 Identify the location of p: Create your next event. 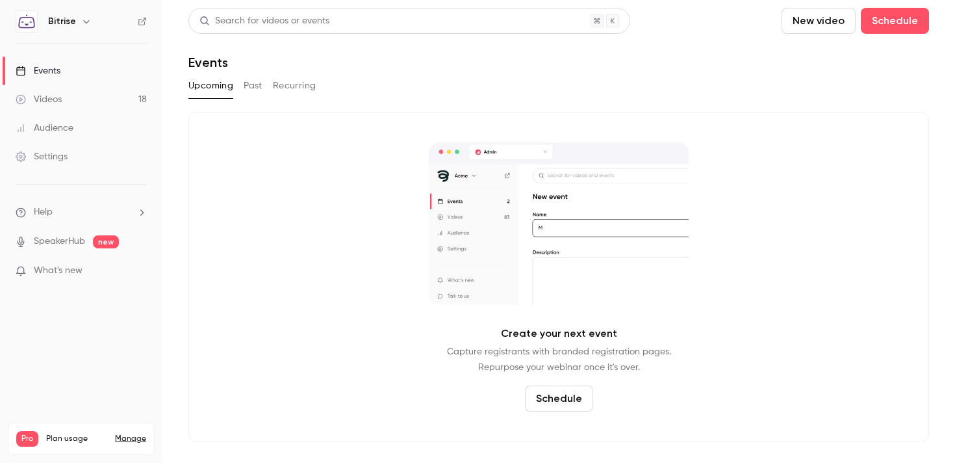
(559, 333).